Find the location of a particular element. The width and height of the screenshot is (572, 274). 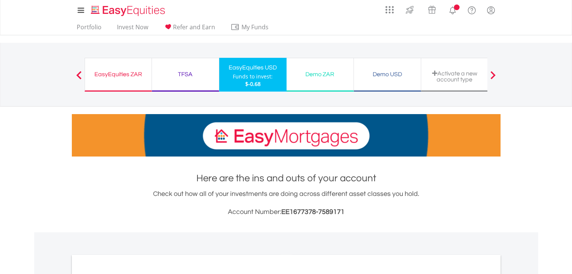

h1: Here are the ins and outs of your account is located at coordinates (286, 178).